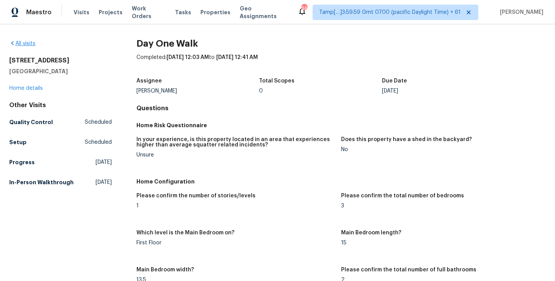 This screenshot has width=555, height=281. What do you see at coordinates (341, 64) in the screenshot?
I see `div: Completed: to` at bounding box center [341, 64].